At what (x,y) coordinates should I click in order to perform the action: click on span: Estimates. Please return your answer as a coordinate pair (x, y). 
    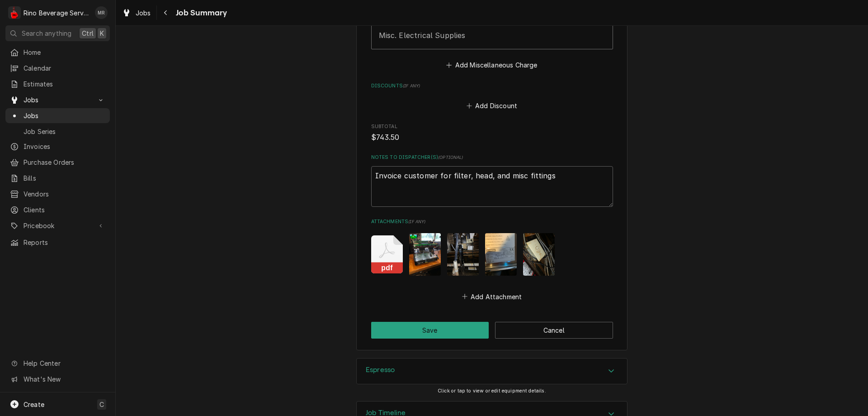
    Looking at the image, I should click on (64, 84).